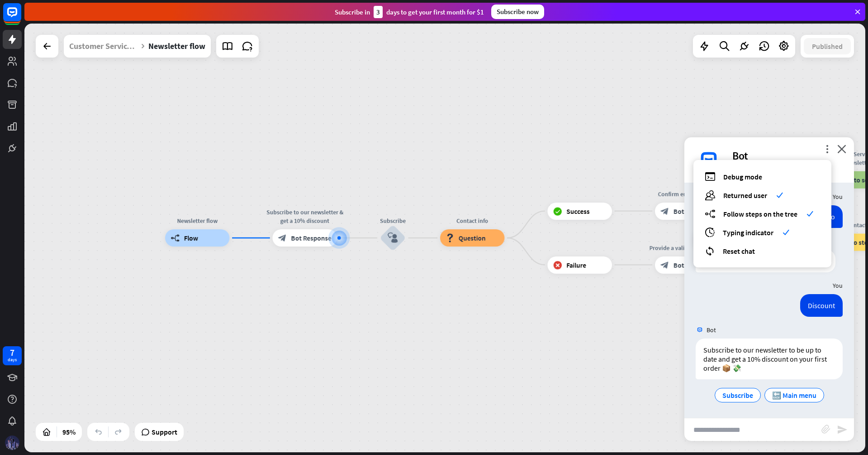  I want to click on span: Reset chat, so click(739, 251).